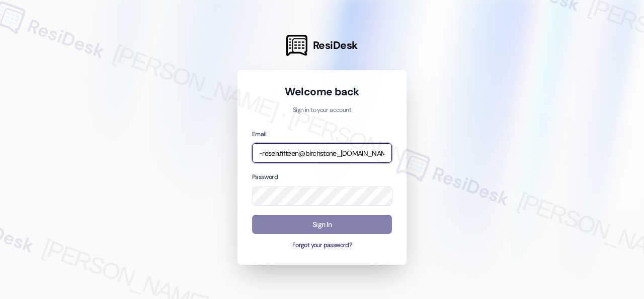 The width and height of the screenshot is (644, 299). I want to click on img: ResiDesk Logo, so click(297, 45).